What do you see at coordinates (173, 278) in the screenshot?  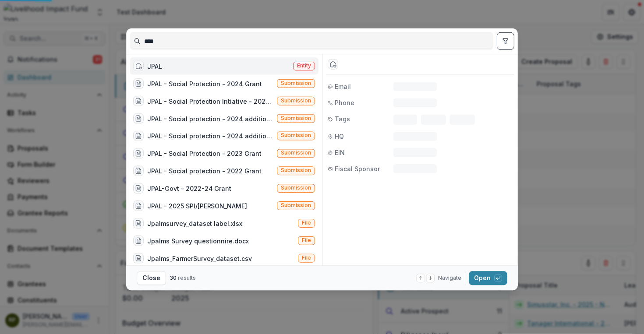 I see `span: 30` at bounding box center [173, 278].